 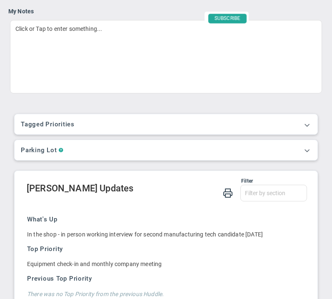 I want to click on span: Equipment check-in and monthly company meeting, so click(x=94, y=264).